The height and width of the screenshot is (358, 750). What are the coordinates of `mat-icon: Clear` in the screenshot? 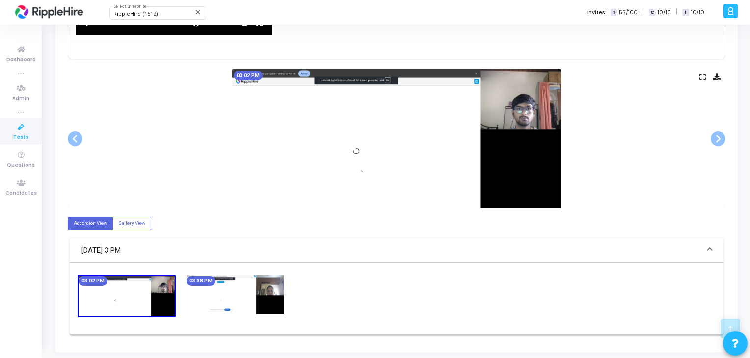 It's located at (198, 12).